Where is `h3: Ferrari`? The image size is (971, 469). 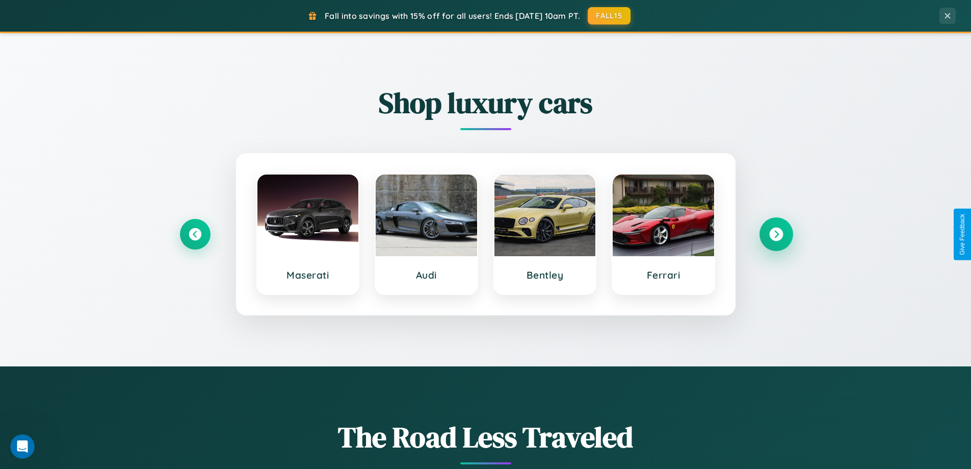
h3: Ferrari is located at coordinates (663, 275).